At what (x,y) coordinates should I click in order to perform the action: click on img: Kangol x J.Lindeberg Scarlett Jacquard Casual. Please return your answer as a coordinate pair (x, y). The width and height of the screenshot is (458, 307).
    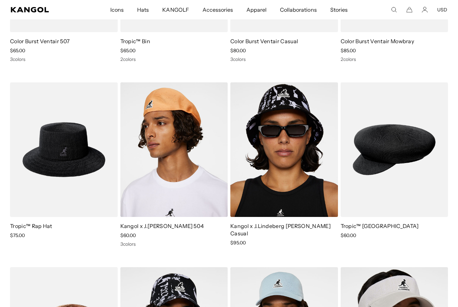
    Looking at the image, I should click on (284, 150).